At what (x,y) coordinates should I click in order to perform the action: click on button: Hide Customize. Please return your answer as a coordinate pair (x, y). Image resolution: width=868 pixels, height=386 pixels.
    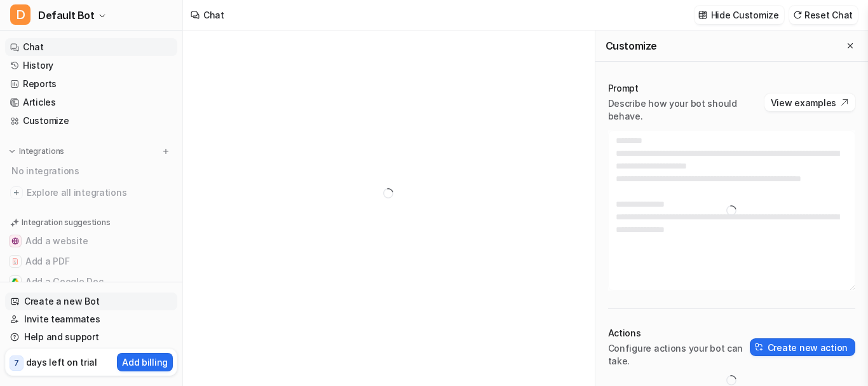
    Looking at the image, I should click on (739, 15).